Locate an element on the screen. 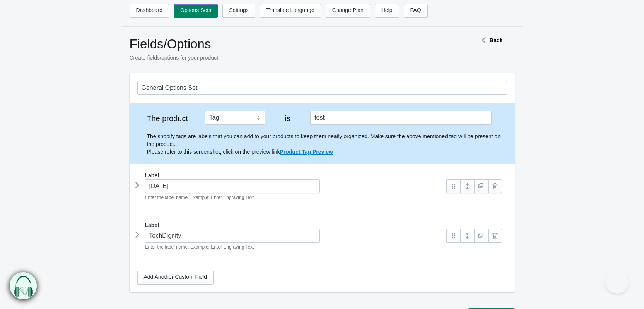 The height and width of the screenshot is (309, 644). a: Help is located at coordinates (387, 11).